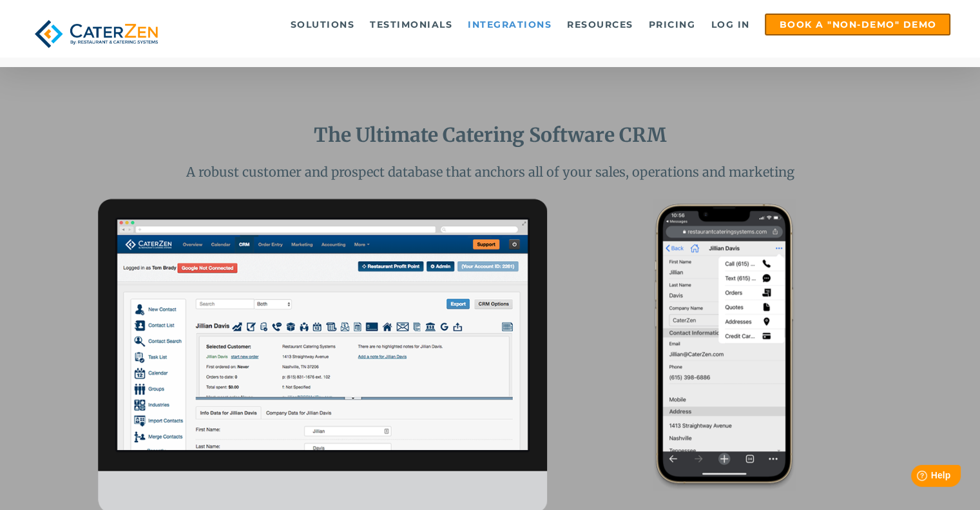 The width and height of the screenshot is (980, 510). Describe the element at coordinates (491, 171) in the screenshot. I see `span: A robust customer and prospect database that anchors all of your sales, operations and marketing` at that location.